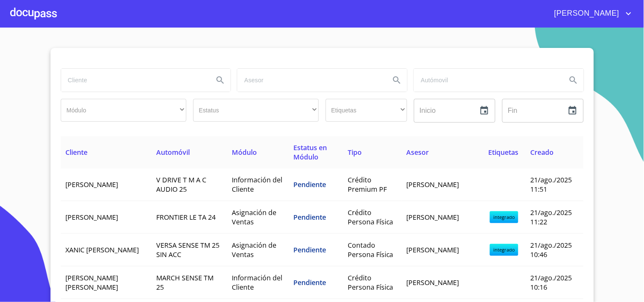  What do you see at coordinates (503, 153) in the screenshot?
I see `span: Etiquetas` at bounding box center [503, 153].